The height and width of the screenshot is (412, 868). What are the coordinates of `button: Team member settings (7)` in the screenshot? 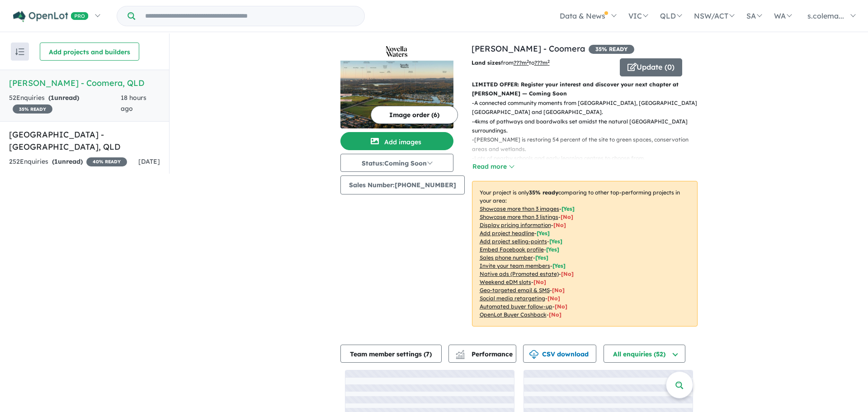 It's located at (391, 354).